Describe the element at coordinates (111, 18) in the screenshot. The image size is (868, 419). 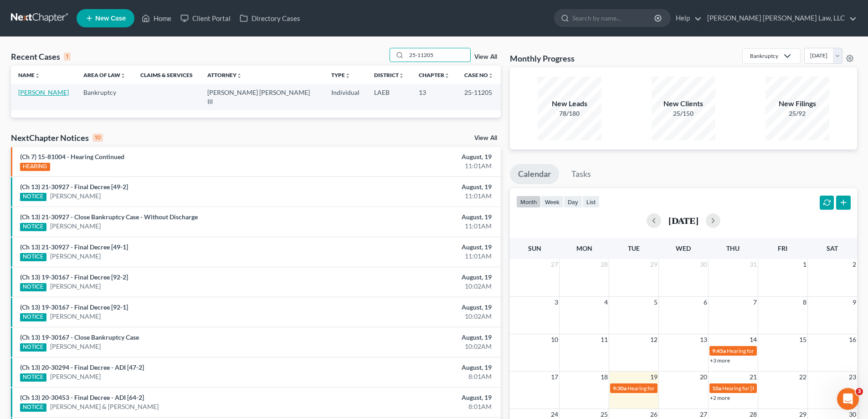
I see `span: New Case` at that location.